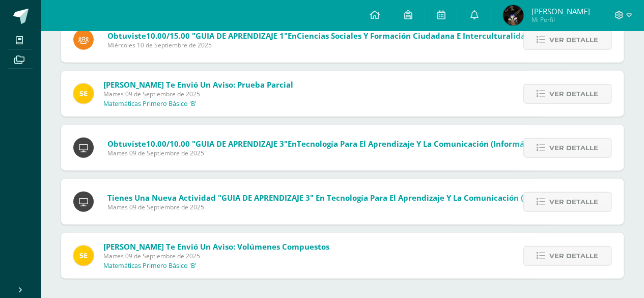 The height and width of the screenshot is (298, 644). I want to click on span: Tecnología para el Aprendizaje y la Comunicación (Informática) (Zona), so click(432, 144).